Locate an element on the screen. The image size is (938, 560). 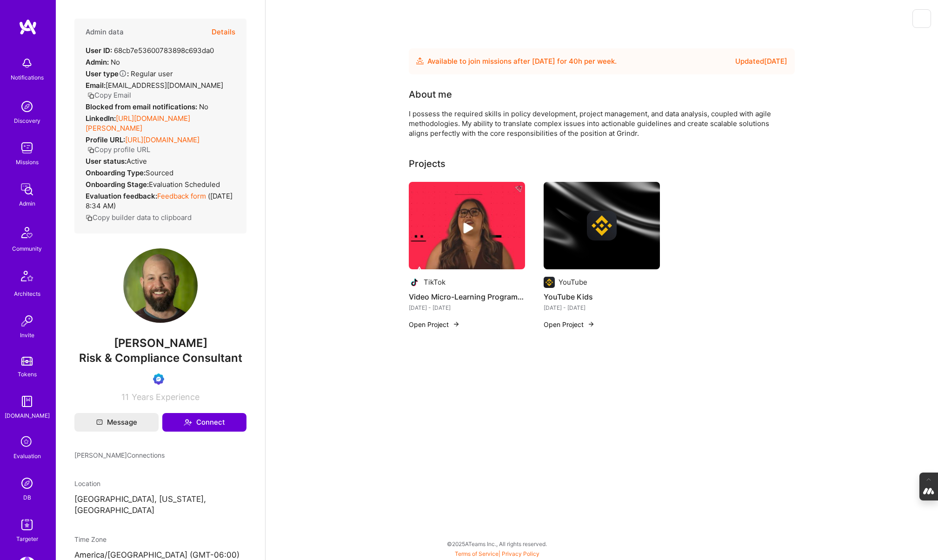
button: Connect is located at coordinates (204, 423).